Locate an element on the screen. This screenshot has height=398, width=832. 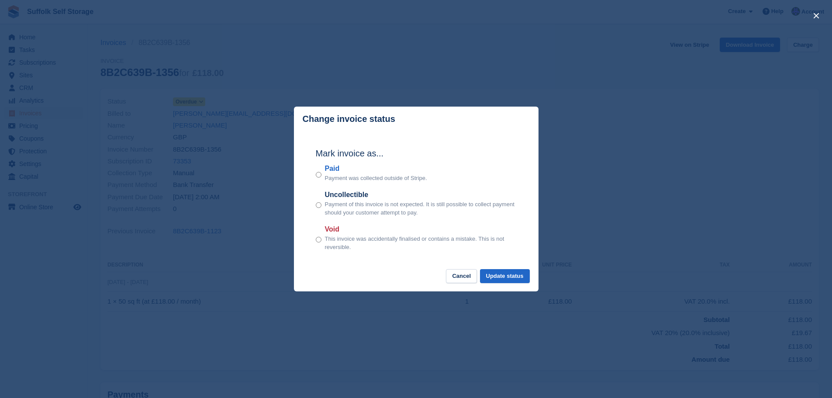
p: This invoice was accidentally finalised or contains a mistake. This is not reversible. is located at coordinates (421, 243).